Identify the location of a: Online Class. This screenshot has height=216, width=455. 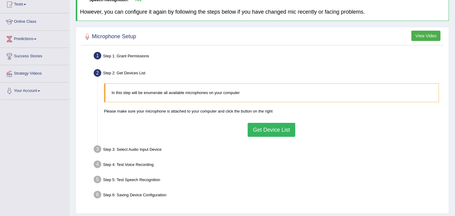
(35, 21).